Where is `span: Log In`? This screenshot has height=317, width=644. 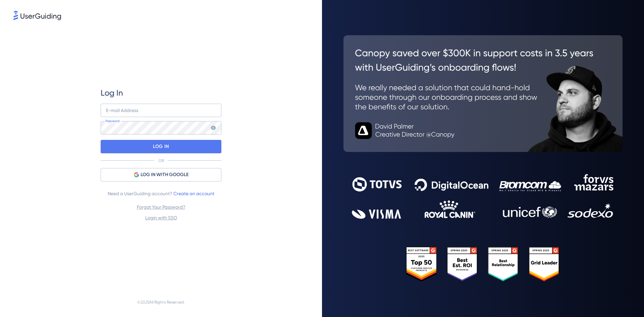 span: Log In is located at coordinates (112, 93).